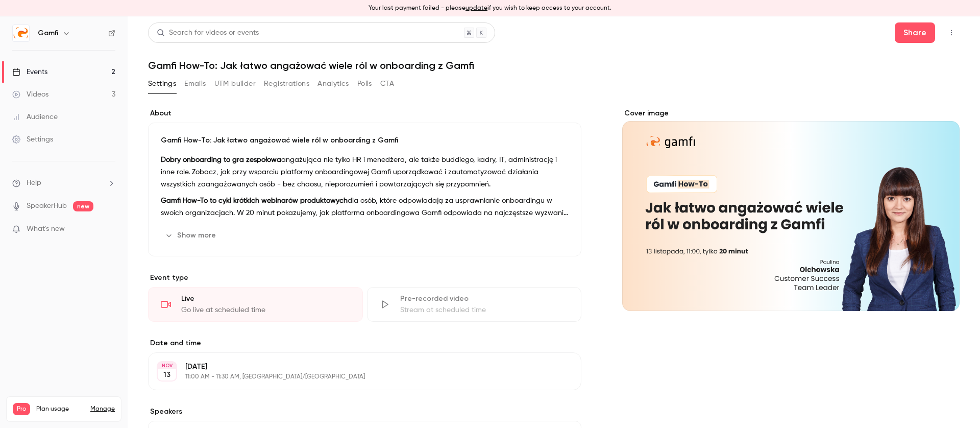  Describe the element at coordinates (365, 84) in the screenshot. I see `button: Polls` at that location.